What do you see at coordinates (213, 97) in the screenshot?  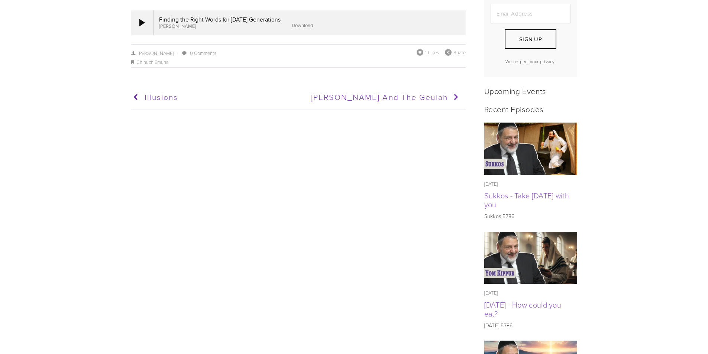 I see `a: Illusions` at bounding box center [213, 97].